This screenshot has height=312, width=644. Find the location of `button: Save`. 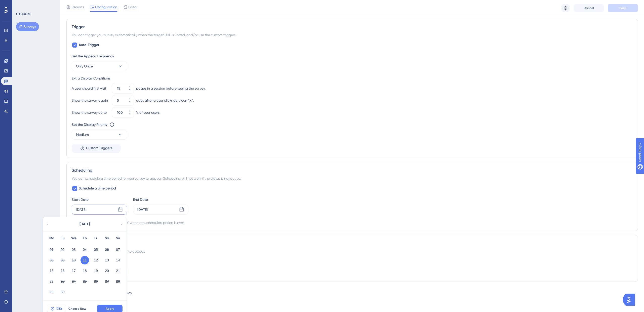

button: Save is located at coordinates (622, 8).